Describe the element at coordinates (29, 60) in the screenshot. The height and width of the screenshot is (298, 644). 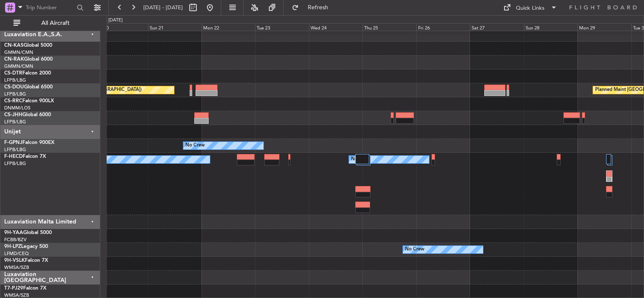
I see `a: CN-RAKGlobal 6000` at that location.